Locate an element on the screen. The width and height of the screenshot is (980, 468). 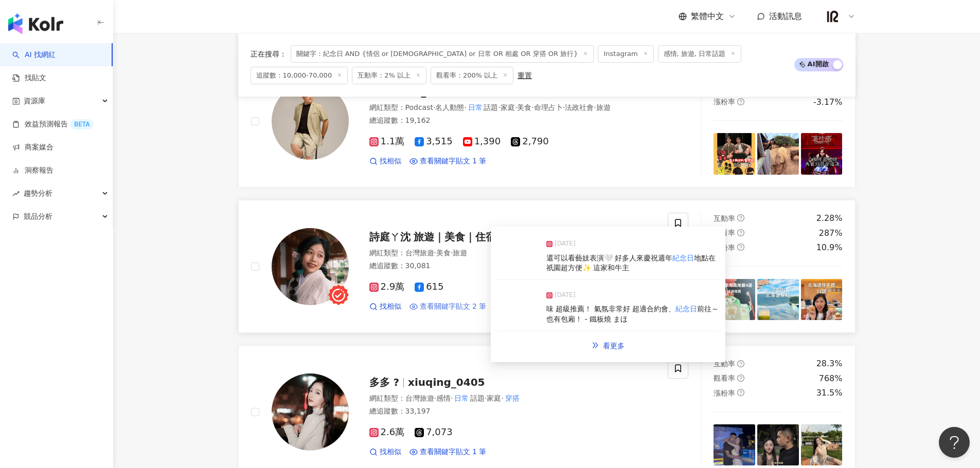
div: 287% is located at coordinates (832, 234).